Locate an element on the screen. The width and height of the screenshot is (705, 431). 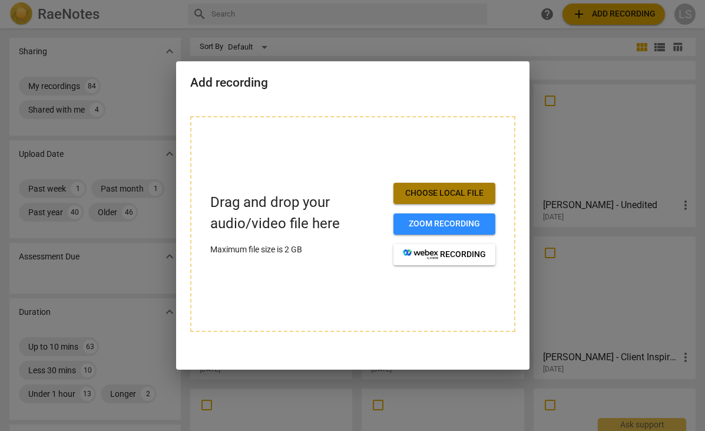
span: Zoom recording is located at coordinates (444, 224).